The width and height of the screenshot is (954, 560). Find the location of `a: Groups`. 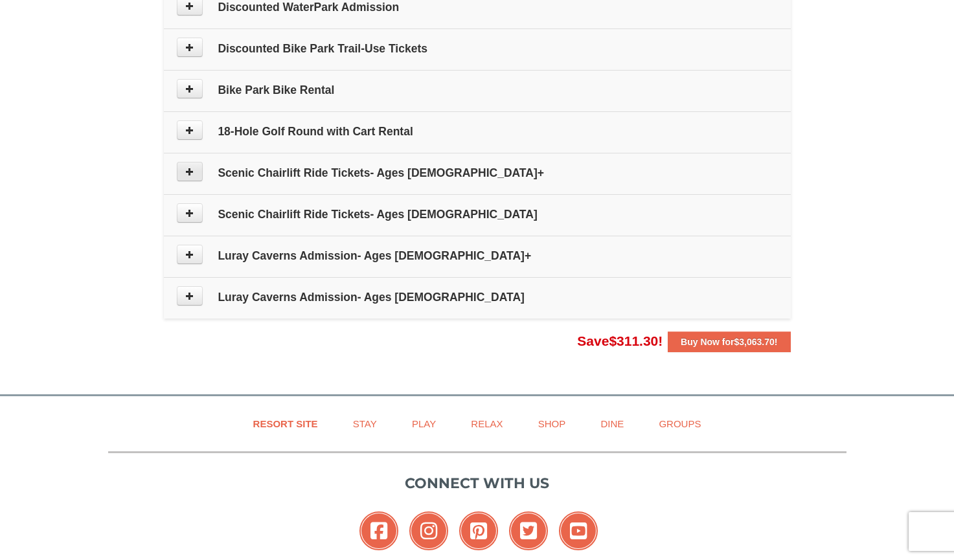

a: Groups is located at coordinates (680, 423).